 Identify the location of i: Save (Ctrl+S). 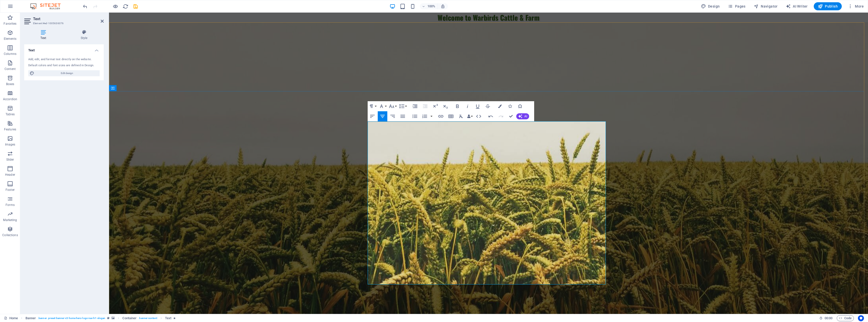
(135, 7).